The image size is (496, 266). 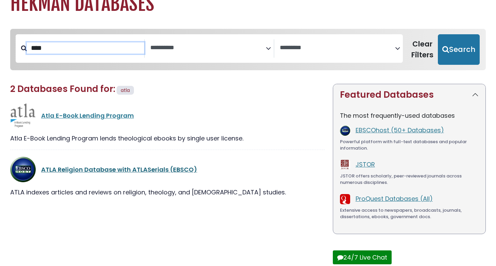 I want to click on nav: Search filters, so click(x=248, y=50).